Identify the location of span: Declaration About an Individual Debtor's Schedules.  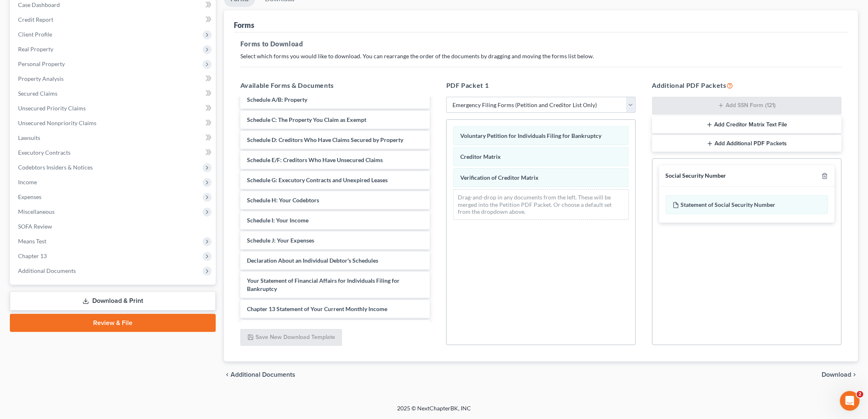
(313, 260).